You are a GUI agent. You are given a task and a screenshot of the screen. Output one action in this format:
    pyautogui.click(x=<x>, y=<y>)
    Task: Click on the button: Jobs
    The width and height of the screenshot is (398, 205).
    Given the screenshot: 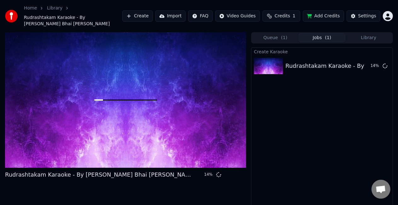 What is the action you would take?
    pyautogui.click(x=322, y=38)
    